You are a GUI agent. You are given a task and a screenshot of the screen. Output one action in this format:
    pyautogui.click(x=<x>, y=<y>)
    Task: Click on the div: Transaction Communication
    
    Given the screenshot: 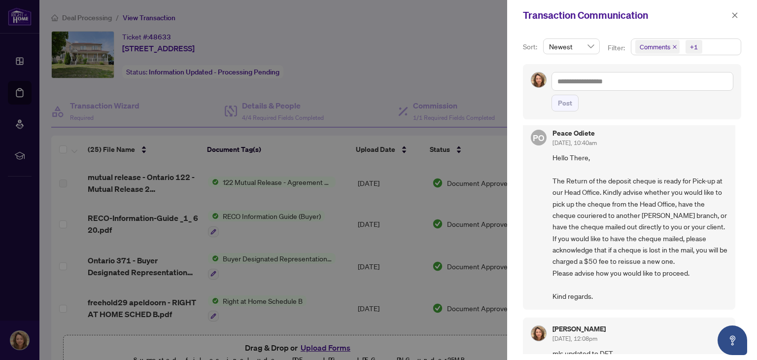 What is the action you would take?
    pyautogui.click(x=626, y=15)
    